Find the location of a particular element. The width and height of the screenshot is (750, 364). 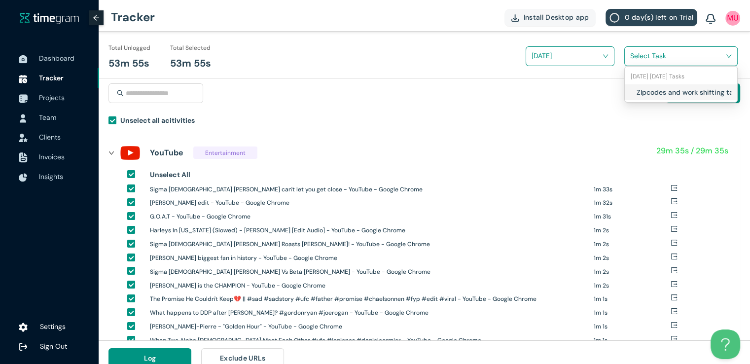

h1: YouTube is located at coordinates (167, 152).